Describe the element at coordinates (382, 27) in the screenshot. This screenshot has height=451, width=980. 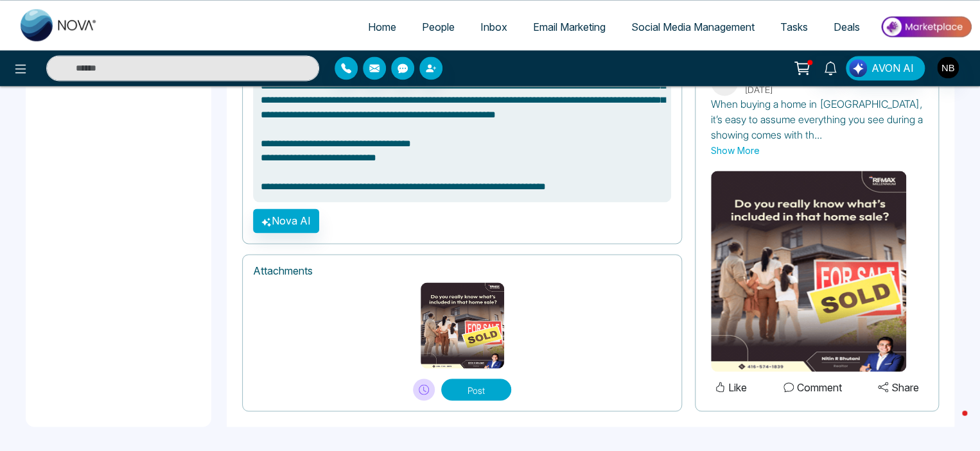
I see `a: Home` at that location.